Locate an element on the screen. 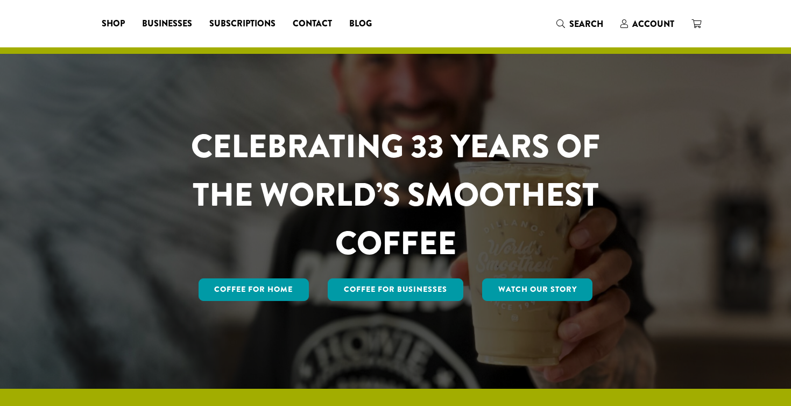 This screenshot has height=406, width=791. a: Watch Our Story is located at coordinates (538, 289).